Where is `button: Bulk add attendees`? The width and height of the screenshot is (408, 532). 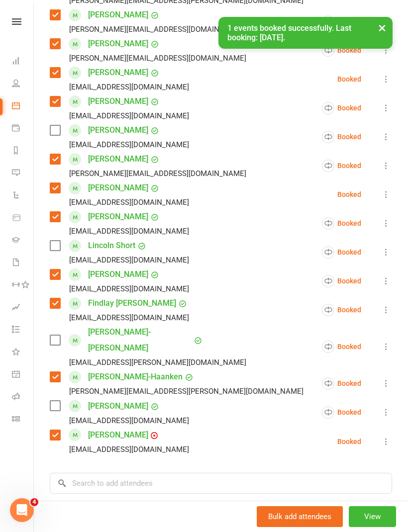
button: Bulk add attendees is located at coordinates (300, 516).